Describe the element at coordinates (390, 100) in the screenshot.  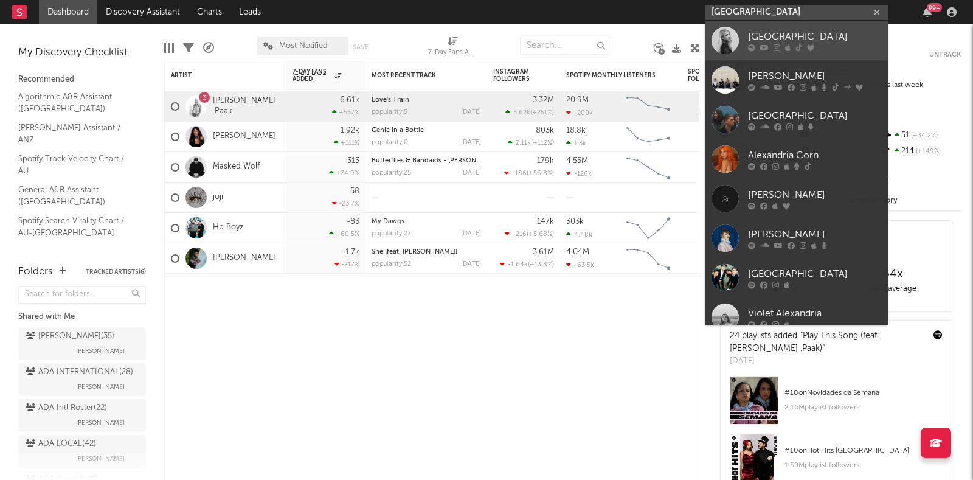
I see `a: Love's Train` at that location.